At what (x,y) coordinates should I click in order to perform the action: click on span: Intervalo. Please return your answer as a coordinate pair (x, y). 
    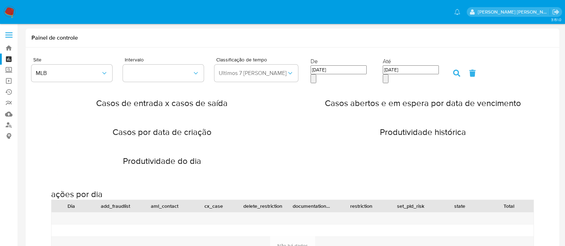
    Looking at the image, I should click on (171, 60).